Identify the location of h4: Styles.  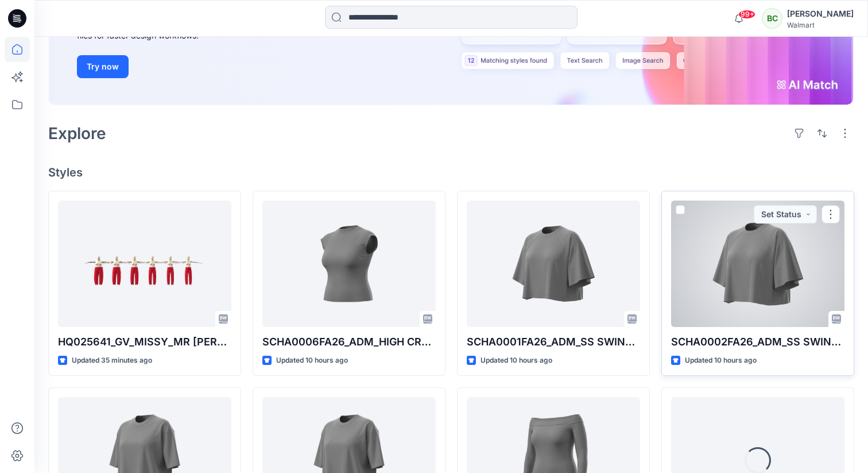
(452, 172).